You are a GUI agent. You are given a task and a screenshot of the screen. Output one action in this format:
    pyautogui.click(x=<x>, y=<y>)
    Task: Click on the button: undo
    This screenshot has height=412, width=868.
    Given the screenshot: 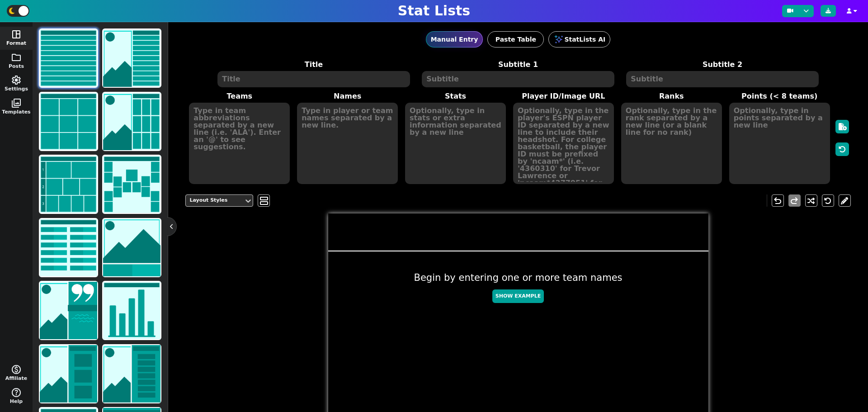 What is the action you would take?
    pyautogui.click(x=777, y=200)
    